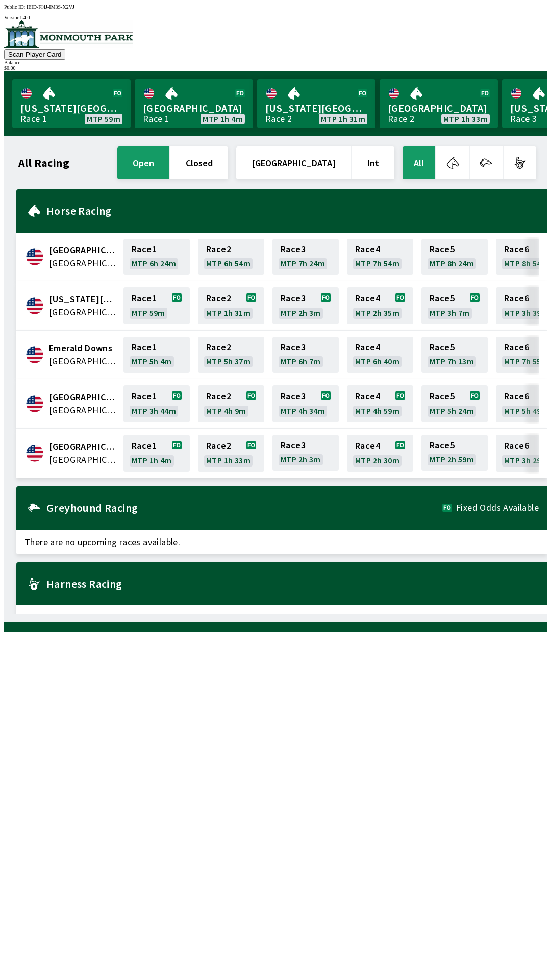 The height and width of the screenshot is (980, 551). I want to click on a: Race3MTP 2h 3m, so click(306, 306).